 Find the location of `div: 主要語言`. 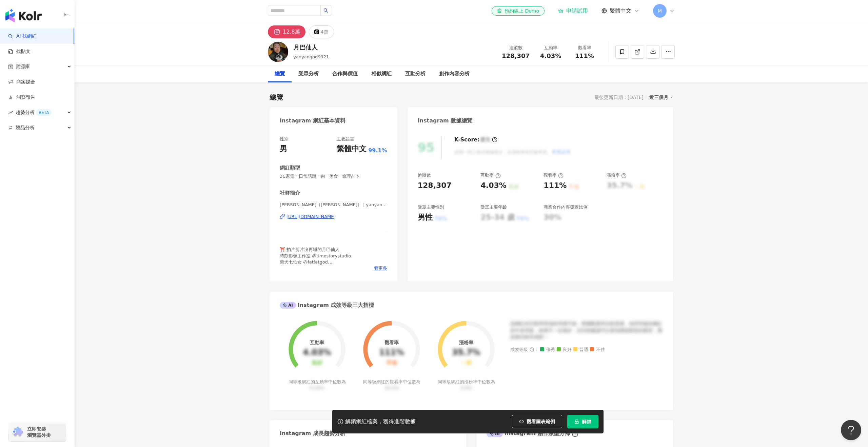

div: 主要語言 is located at coordinates (345, 139).